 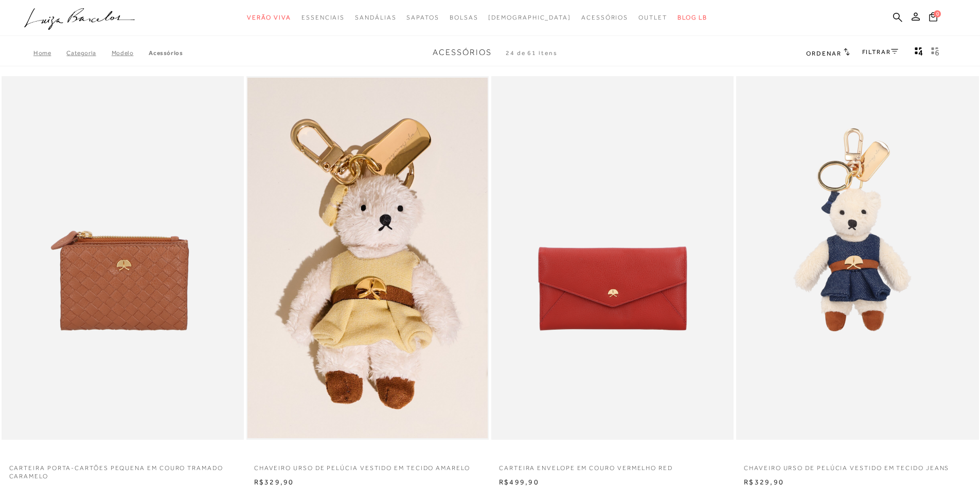 I want to click on span: Verão Viva, so click(x=269, y=18).